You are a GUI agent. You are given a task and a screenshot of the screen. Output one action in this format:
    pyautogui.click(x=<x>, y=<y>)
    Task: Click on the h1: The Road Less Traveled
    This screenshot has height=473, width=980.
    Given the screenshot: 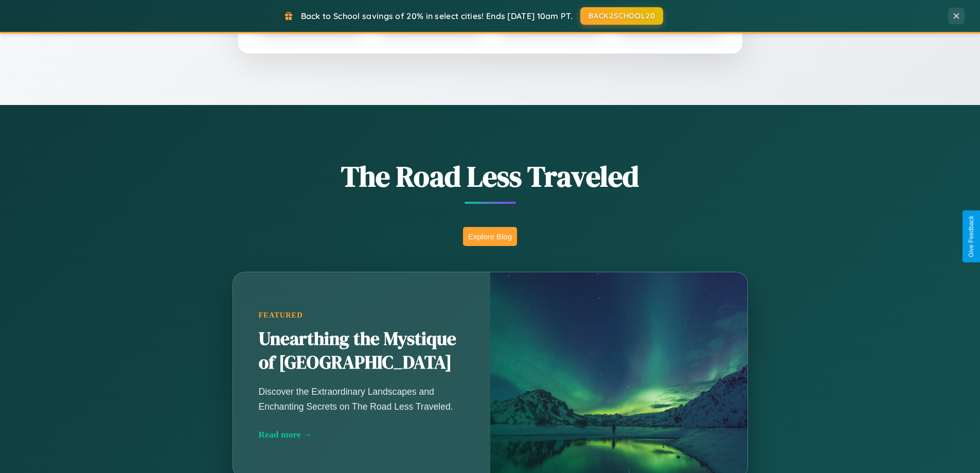 What is the action you would take?
    pyautogui.click(x=490, y=176)
    